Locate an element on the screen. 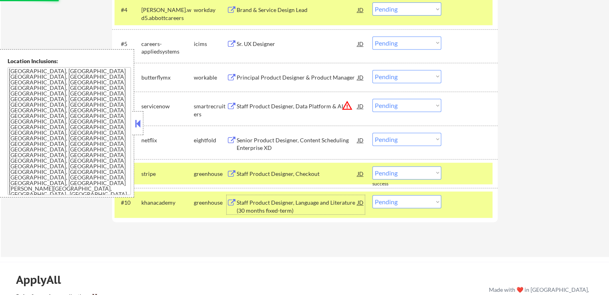 The width and height of the screenshot is (609, 295). div: Staff Product Designer, Checkout is located at coordinates (297, 174).